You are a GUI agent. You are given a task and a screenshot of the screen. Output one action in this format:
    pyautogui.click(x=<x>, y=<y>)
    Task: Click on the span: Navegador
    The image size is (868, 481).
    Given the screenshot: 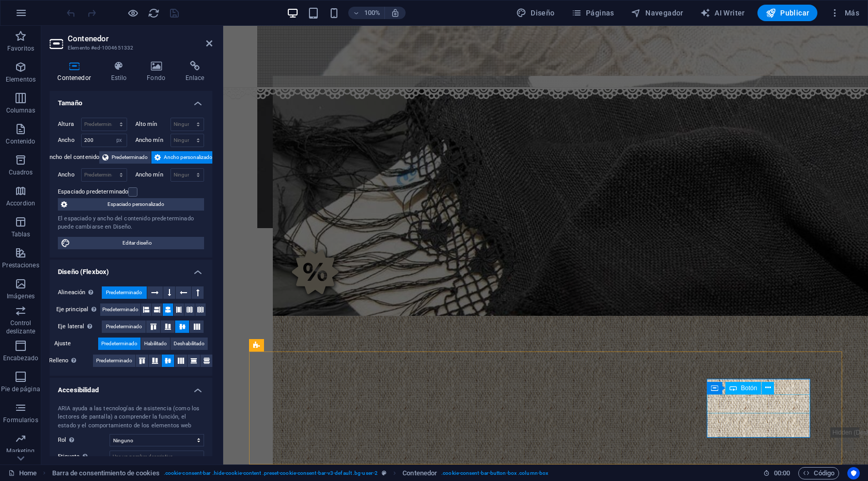 What is the action you would take?
    pyautogui.click(x=657, y=13)
    